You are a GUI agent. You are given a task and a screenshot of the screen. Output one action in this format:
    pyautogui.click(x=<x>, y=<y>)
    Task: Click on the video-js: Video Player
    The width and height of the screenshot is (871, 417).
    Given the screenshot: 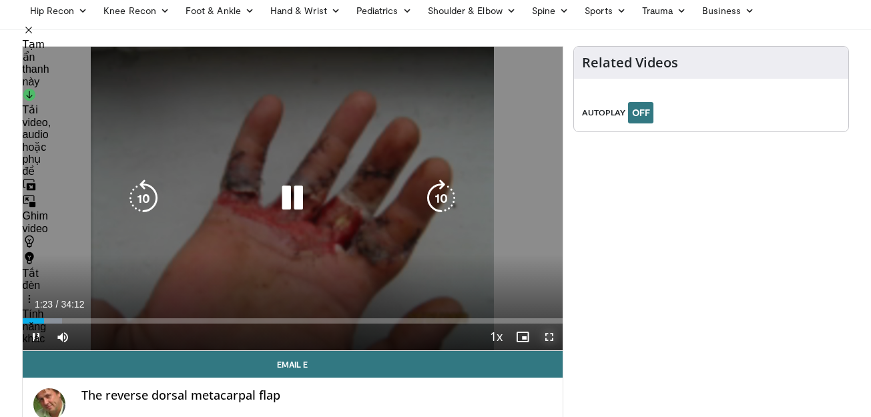 What is the action you would take?
    pyautogui.click(x=293, y=199)
    